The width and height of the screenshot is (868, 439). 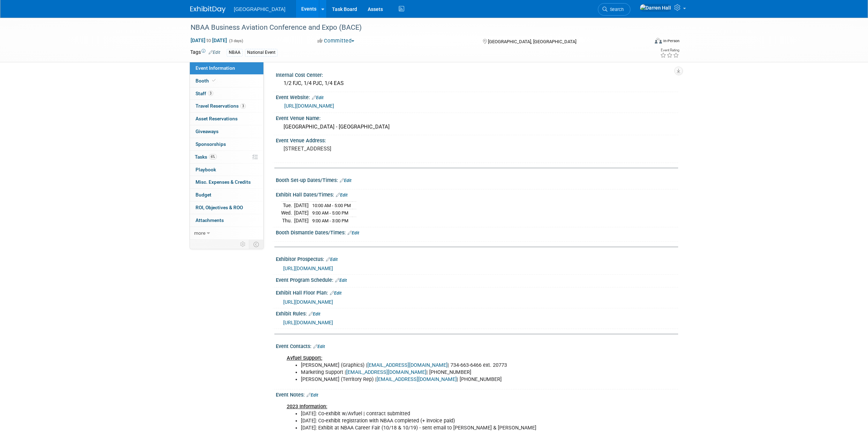 I want to click on span: Staff, so click(x=204, y=93).